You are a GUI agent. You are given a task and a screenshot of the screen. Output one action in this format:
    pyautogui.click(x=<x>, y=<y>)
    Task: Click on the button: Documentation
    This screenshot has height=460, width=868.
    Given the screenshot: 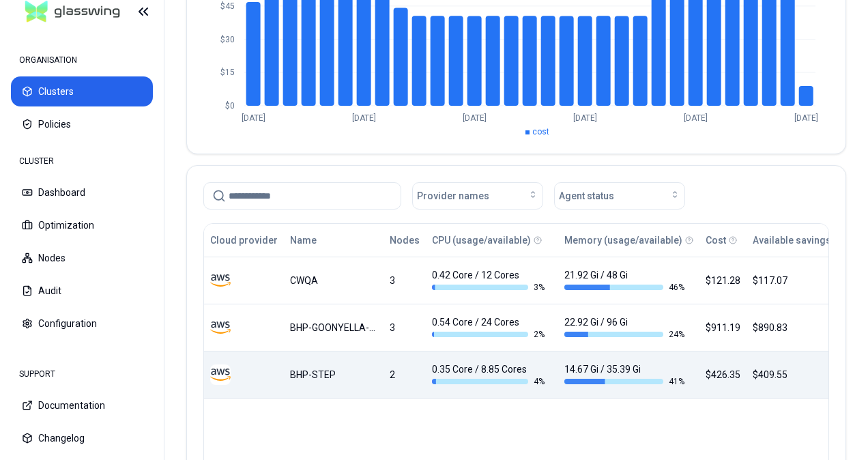 What is the action you would take?
    pyautogui.click(x=82, y=405)
    